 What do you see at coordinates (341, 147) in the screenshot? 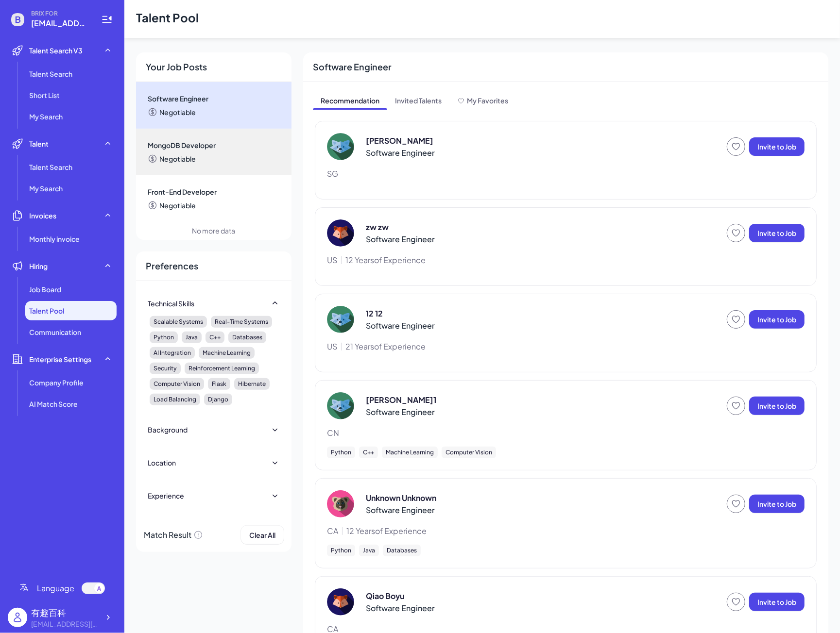
I see `img: Shuyue Wei` at bounding box center [341, 147].